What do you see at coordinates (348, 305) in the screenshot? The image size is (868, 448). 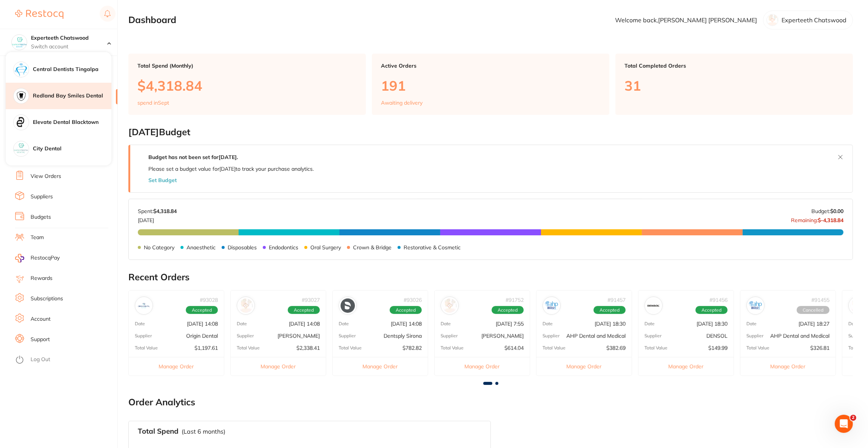 I see `img: Dentsply Sirona` at bounding box center [348, 305].